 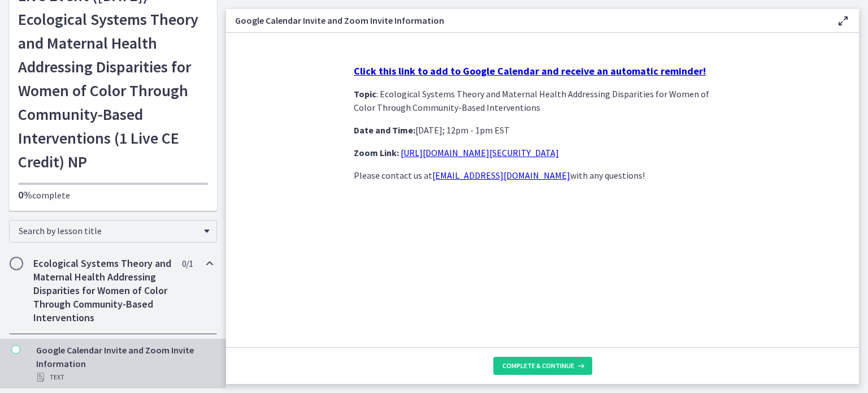 What do you see at coordinates (102, 291) in the screenshot?
I see `h2: Ecological Systems Theory and Maternal Health Addressing Disparities for Women of Color Through C...` at bounding box center [102, 291].